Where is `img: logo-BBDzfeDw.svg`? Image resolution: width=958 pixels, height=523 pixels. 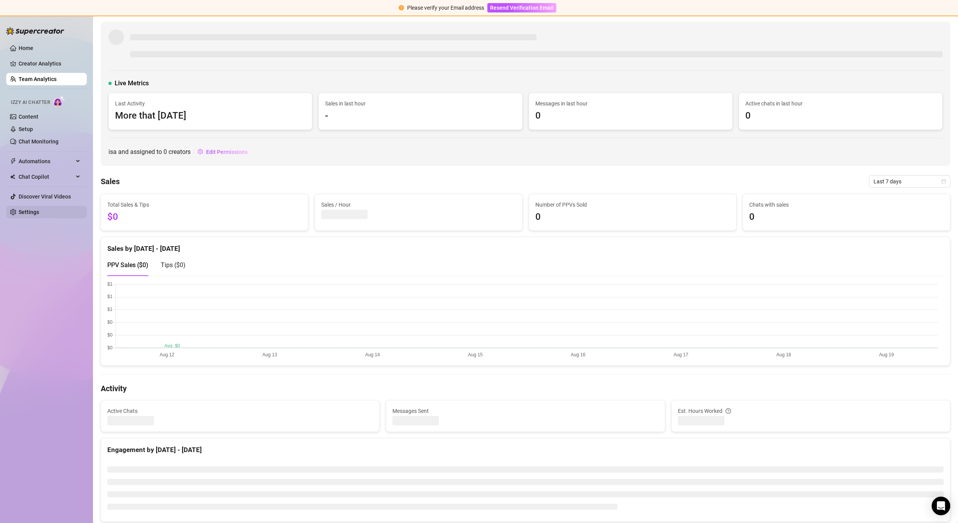
img: logo-BBDzfeDw.svg is located at coordinates (35, 31).